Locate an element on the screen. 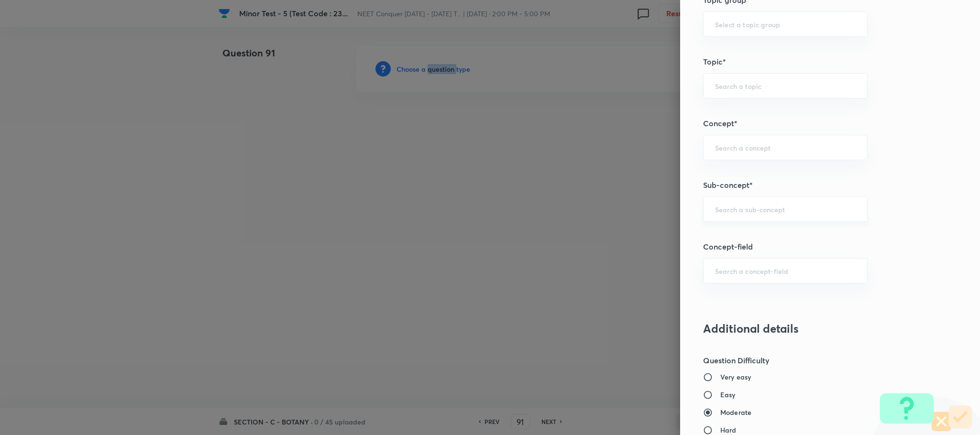 This screenshot has width=980, height=435. input: Search a sub-concept is located at coordinates (785, 209).